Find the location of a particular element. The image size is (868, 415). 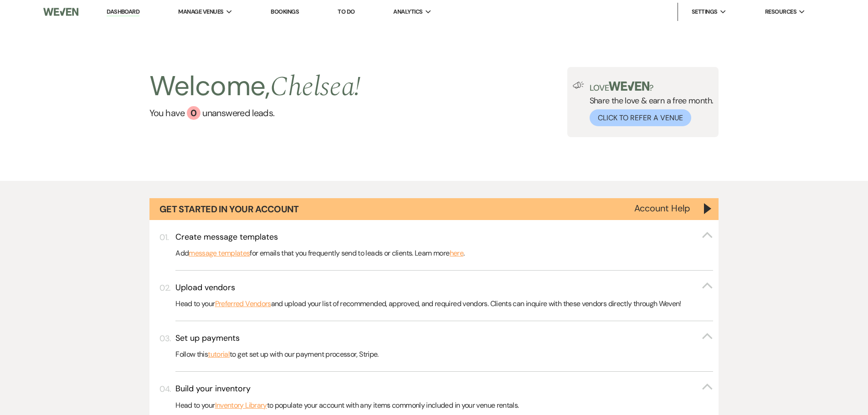

p: Head to your to populate your account with any items commonly included in your venue rentals. is located at coordinates (444, 405).